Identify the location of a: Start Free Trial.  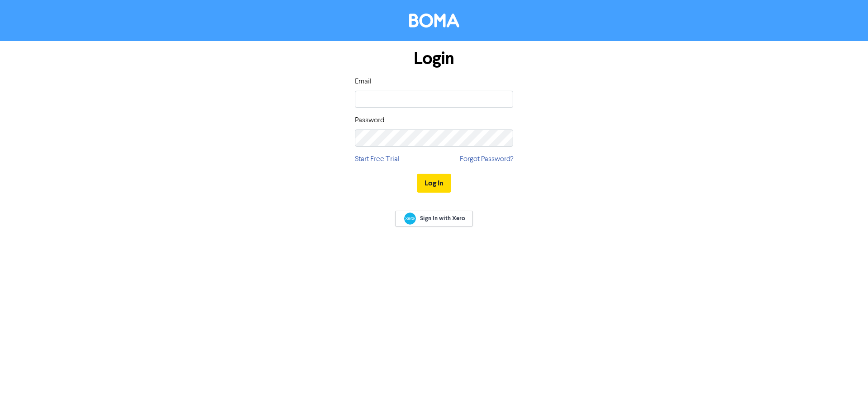
(377, 159).